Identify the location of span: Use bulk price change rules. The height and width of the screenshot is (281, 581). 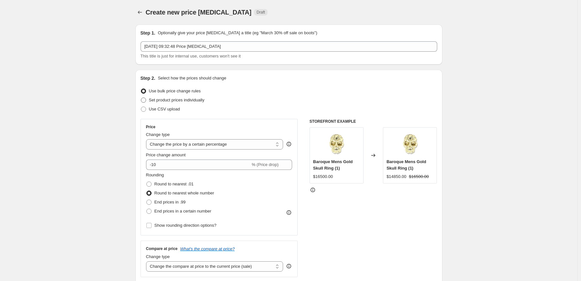
(175, 91).